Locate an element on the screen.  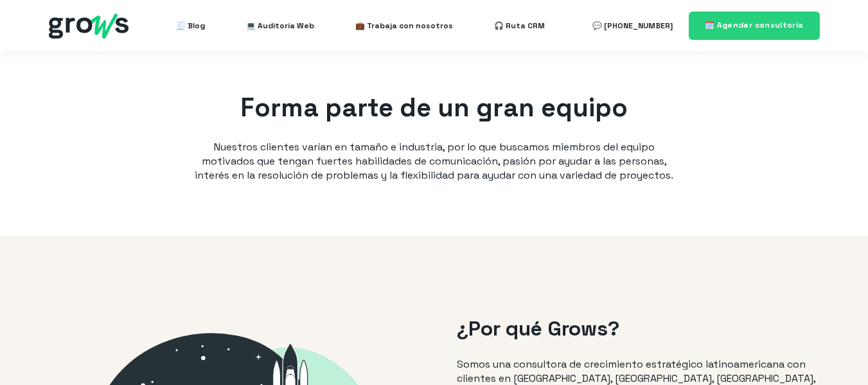
span: 💻 Auditoría Web is located at coordinates (280, 26).